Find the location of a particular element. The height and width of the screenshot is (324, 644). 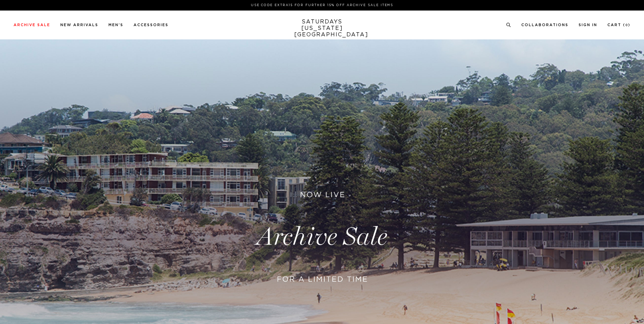

a: Sign In is located at coordinates (588, 25).